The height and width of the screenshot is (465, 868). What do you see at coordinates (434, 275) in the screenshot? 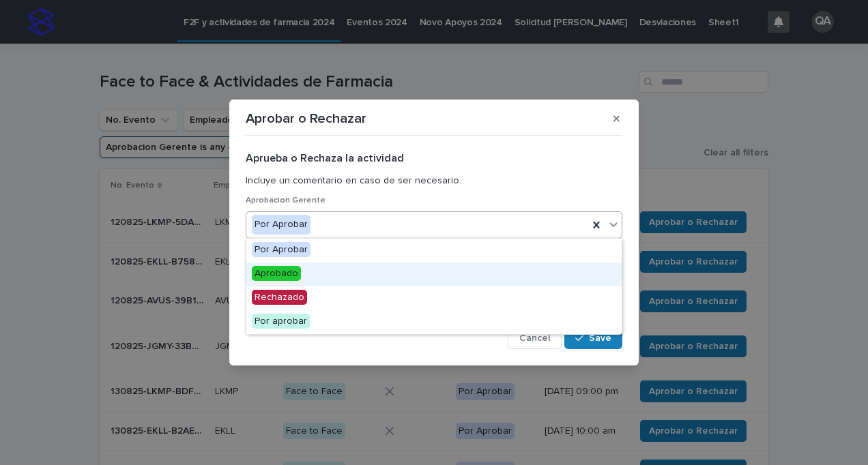
I see `div: Aprobado` at bounding box center [434, 275].